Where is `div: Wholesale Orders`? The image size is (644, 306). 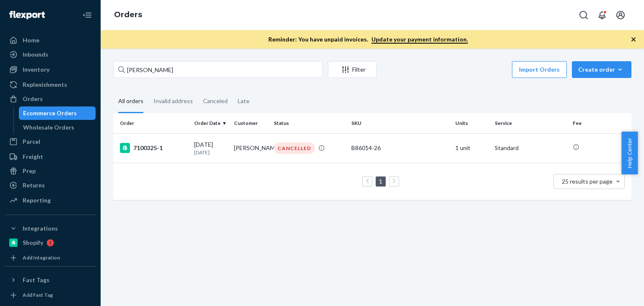 div: Wholesale Orders is located at coordinates (49, 128).